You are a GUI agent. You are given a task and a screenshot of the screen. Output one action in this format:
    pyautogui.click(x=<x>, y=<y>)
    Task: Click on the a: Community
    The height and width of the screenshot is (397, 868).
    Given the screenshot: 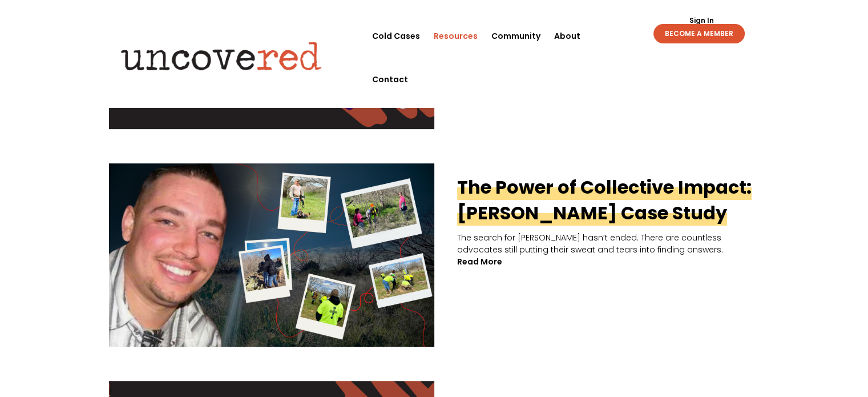 What is the action you would take?
    pyautogui.click(x=516, y=36)
    